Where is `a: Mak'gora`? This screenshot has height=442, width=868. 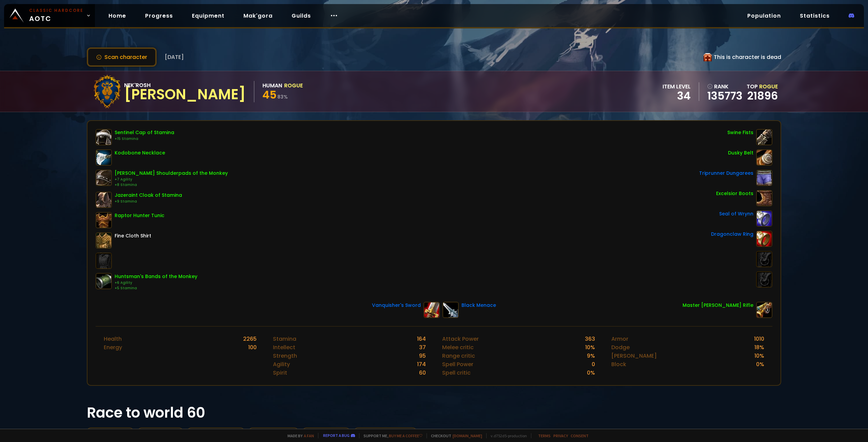
a: Mak'gora is located at coordinates (258, 16).